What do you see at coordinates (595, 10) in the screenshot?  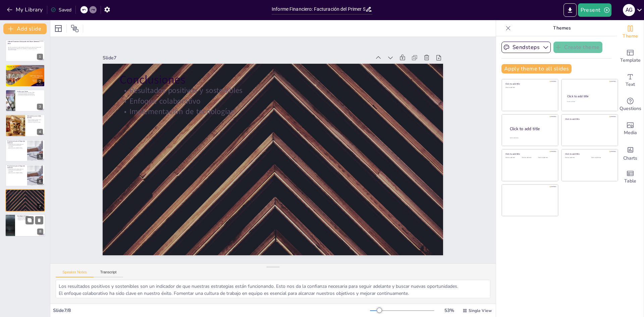 I see `button: Present` at bounding box center [595, 10].